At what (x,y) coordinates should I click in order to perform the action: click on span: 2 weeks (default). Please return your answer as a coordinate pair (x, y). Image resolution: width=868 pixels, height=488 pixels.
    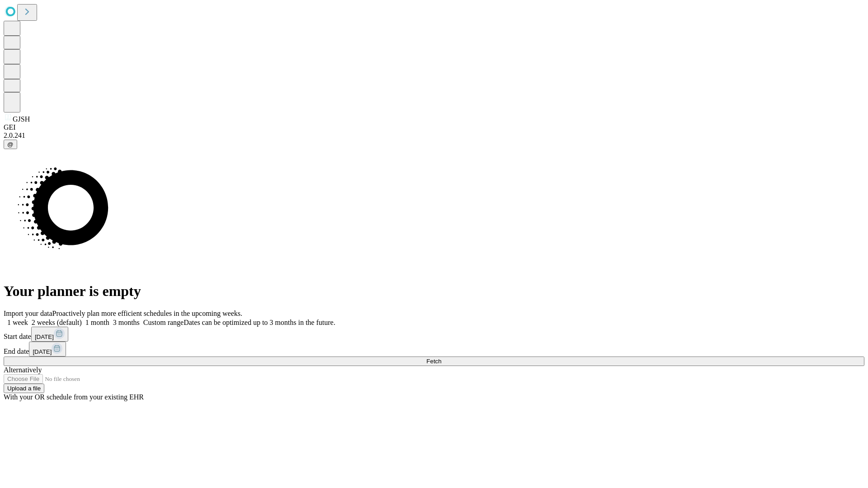
    Looking at the image, I should click on (57, 322).